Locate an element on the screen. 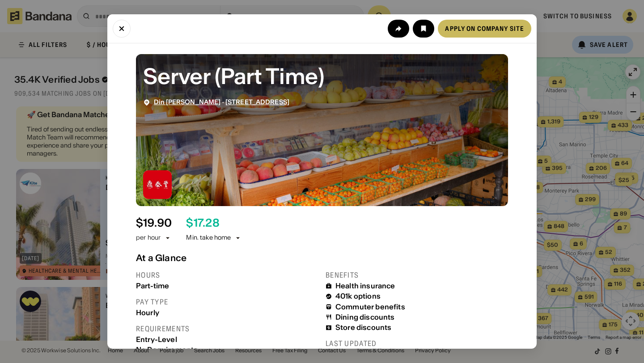  div: 401k options is located at coordinates (358, 296).